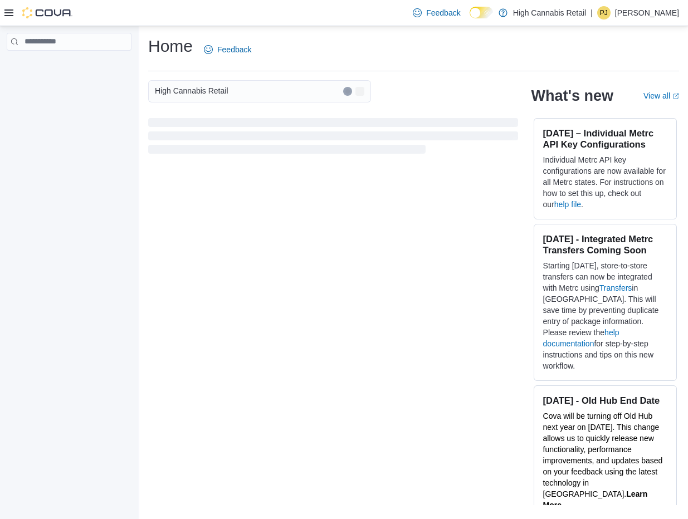 Image resolution: width=688 pixels, height=519 pixels. What do you see at coordinates (47, 13) in the screenshot?
I see `img: Cova` at bounding box center [47, 13].